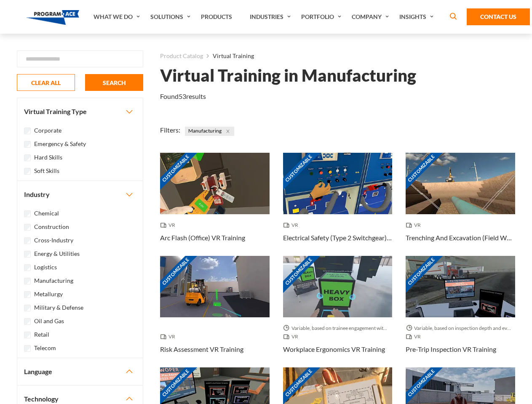 This screenshot has width=532, height=404. Describe the element at coordinates (27, 227) in the screenshot. I see `input: Construction` at that location.